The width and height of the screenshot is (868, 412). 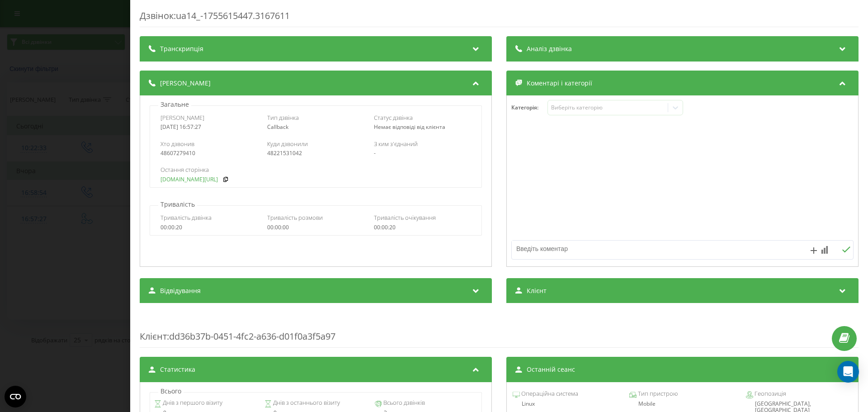 What do you see at coordinates (499, 330) in the screenshot?
I see `div: : dd36b37b-0451-4fc2-a636-d01f0a3f5a97` at bounding box center [499, 330].